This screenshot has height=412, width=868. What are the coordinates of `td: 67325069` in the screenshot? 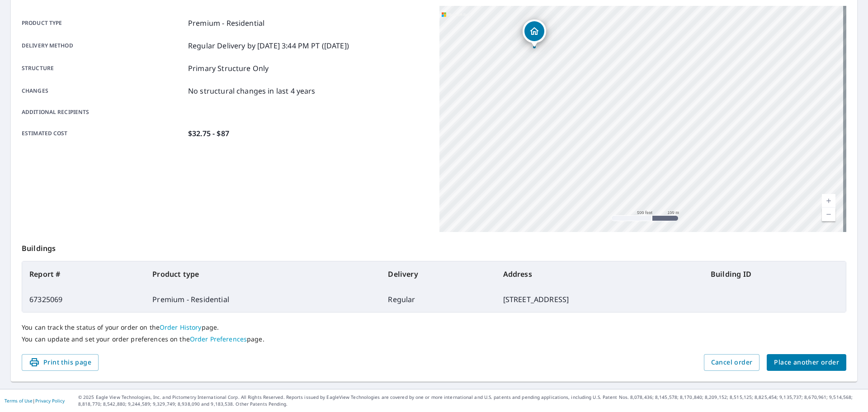 It's located at (84, 299).